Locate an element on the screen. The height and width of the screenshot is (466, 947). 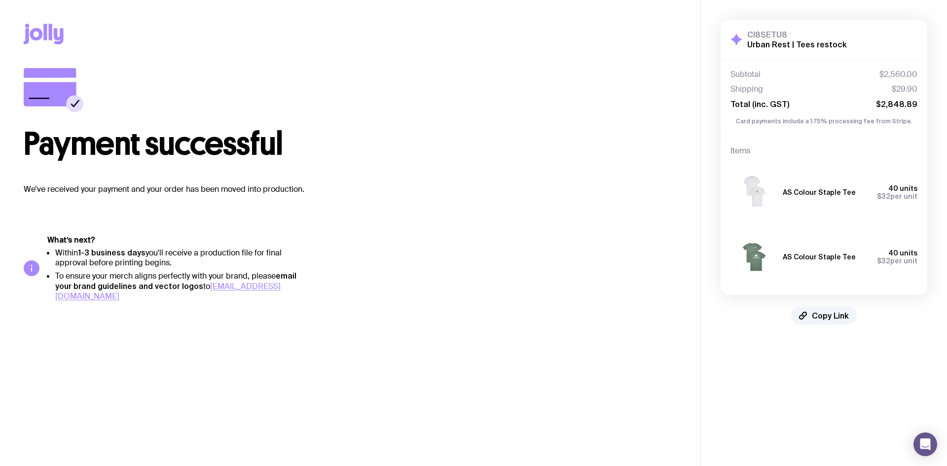
div: Open Intercom Messenger is located at coordinates (926, 445).